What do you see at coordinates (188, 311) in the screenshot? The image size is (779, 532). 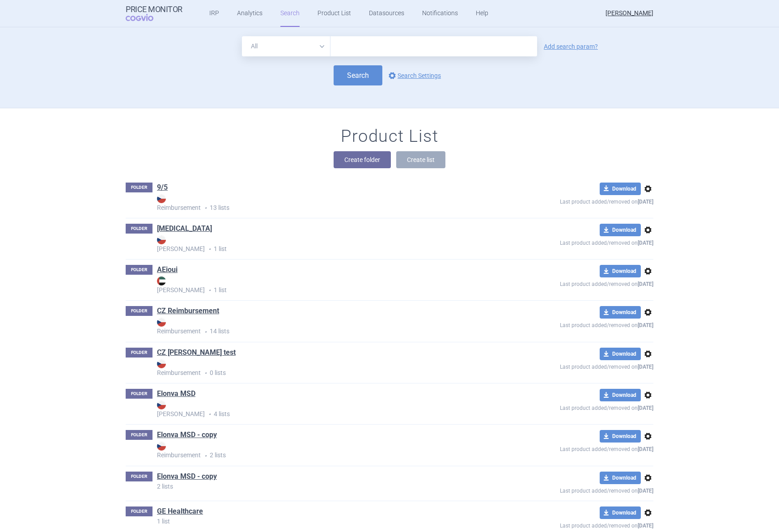 I see `h1: CZ Reimbursement` at bounding box center [188, 311].